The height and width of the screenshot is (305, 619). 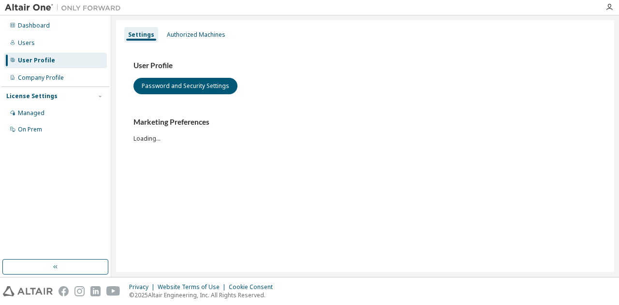 I want to click on h3: Marketing Preferences, so click(x=365, y=122).